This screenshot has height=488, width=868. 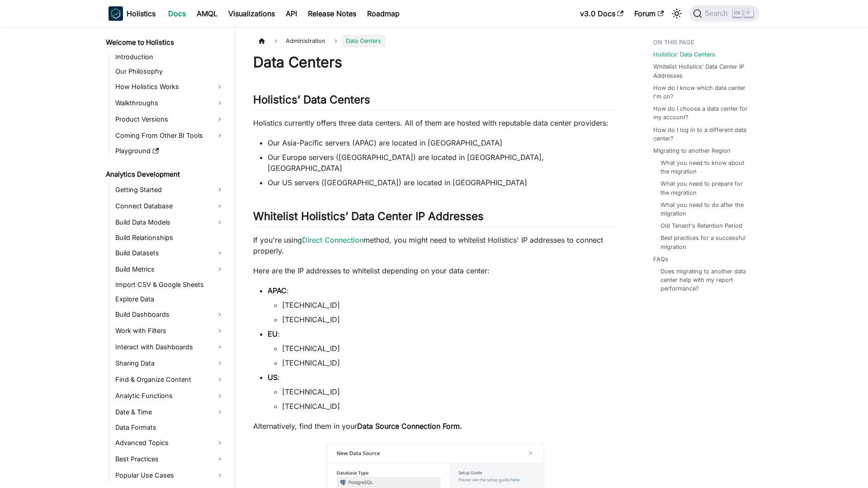 I want to click on a: Migrating to another Region, so click(x=692, y=151).